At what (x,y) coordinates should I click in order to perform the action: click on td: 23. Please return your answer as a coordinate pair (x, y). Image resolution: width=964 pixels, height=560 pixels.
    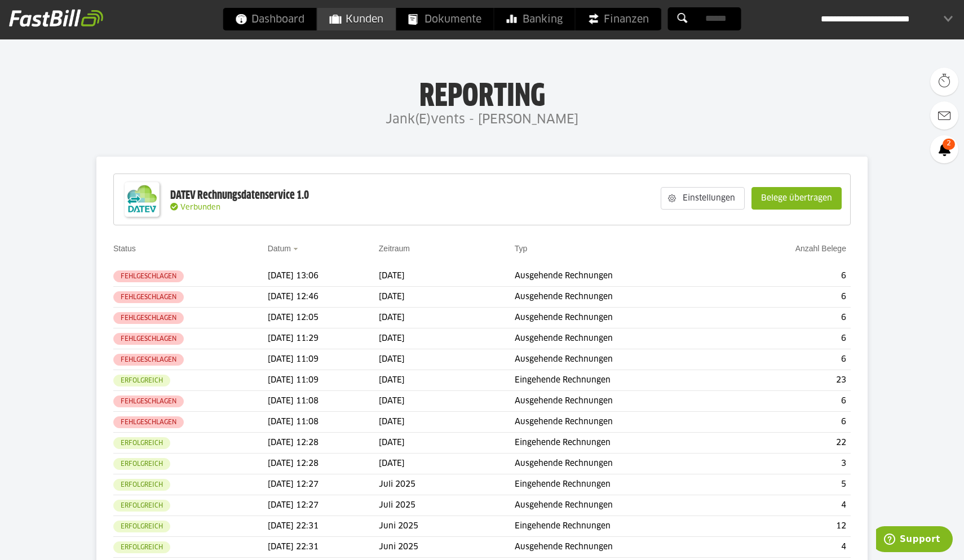
    Looking at the image, I should click on (790, 381).